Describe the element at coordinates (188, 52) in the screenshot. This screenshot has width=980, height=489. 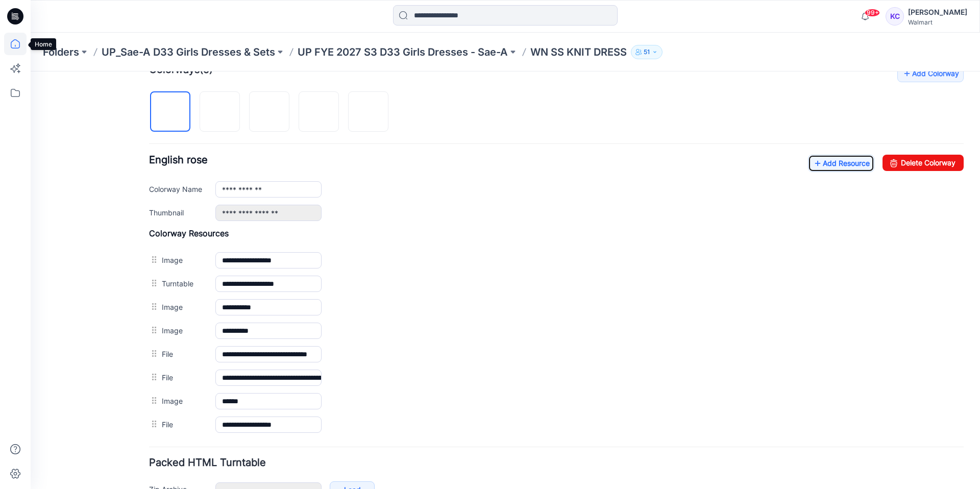
I see `p: UP_Sae-A D33 Girls Dresses & Sets` at that location.